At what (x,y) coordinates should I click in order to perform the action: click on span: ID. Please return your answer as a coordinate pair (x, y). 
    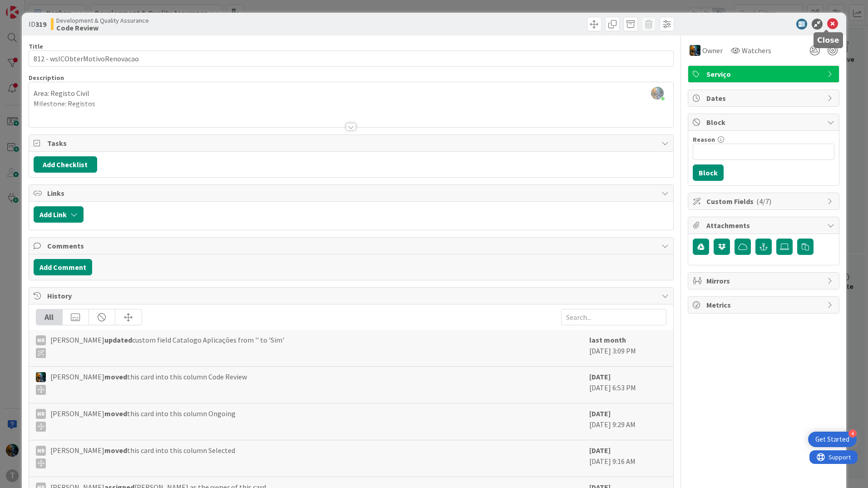
    Looking at the image, I should click on (37, 24).